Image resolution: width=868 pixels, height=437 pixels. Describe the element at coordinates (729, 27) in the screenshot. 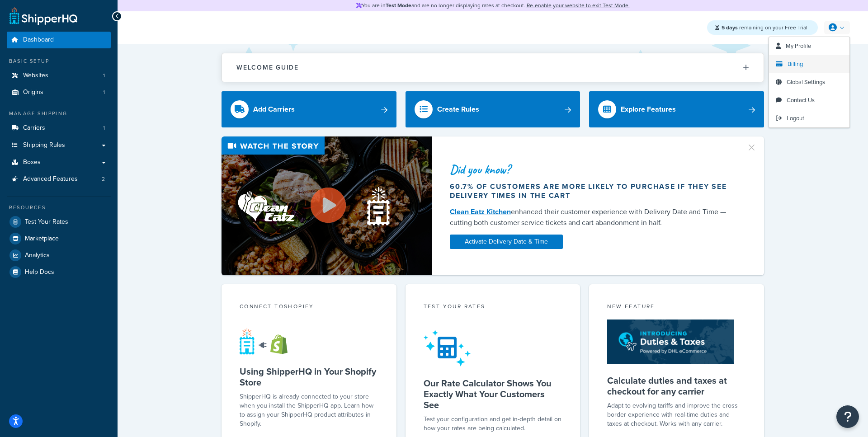

I see `strong: 5 days` at that location.